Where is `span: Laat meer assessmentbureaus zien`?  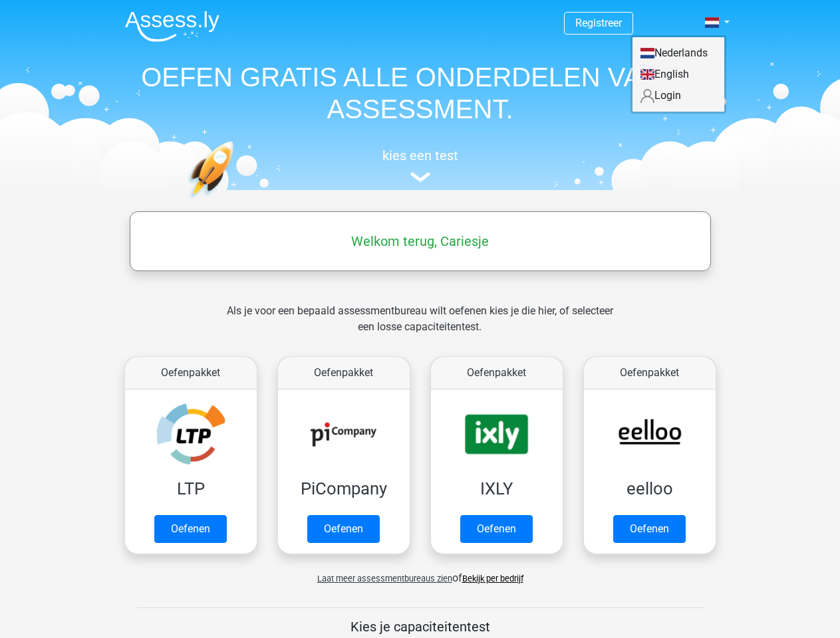
span: Laat meer assessmentbureaus zien is located at coordinates (384, 578).